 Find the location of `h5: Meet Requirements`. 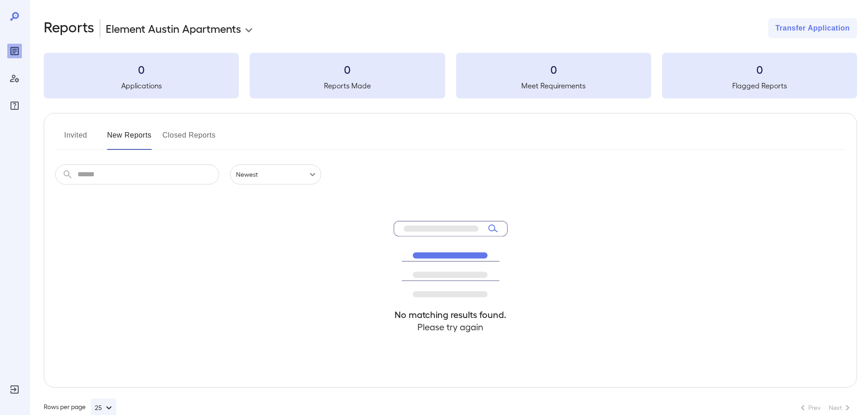

h5: Meet Requirements is located at coordinates (553, 85).